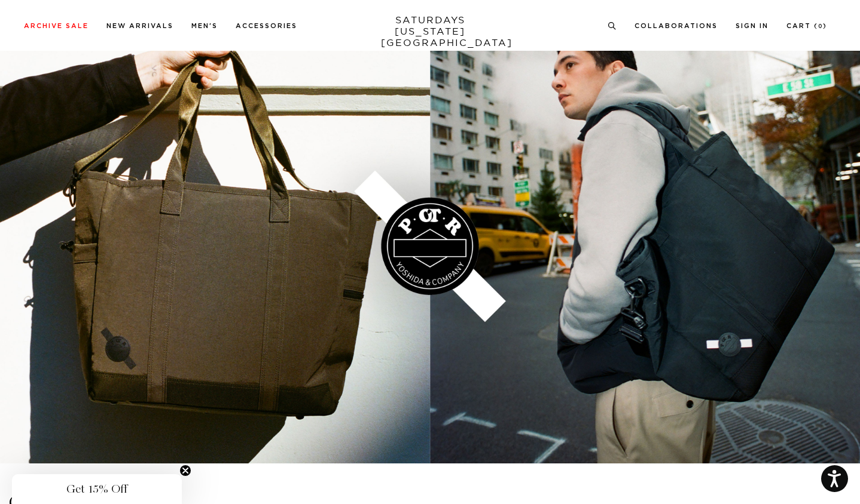 The height and width of the screenshot is (504, 860). What do you see at coordinates (140, 26) in the screenshot?
I see `a: New Arrivals` at bounding box center [140, 26].